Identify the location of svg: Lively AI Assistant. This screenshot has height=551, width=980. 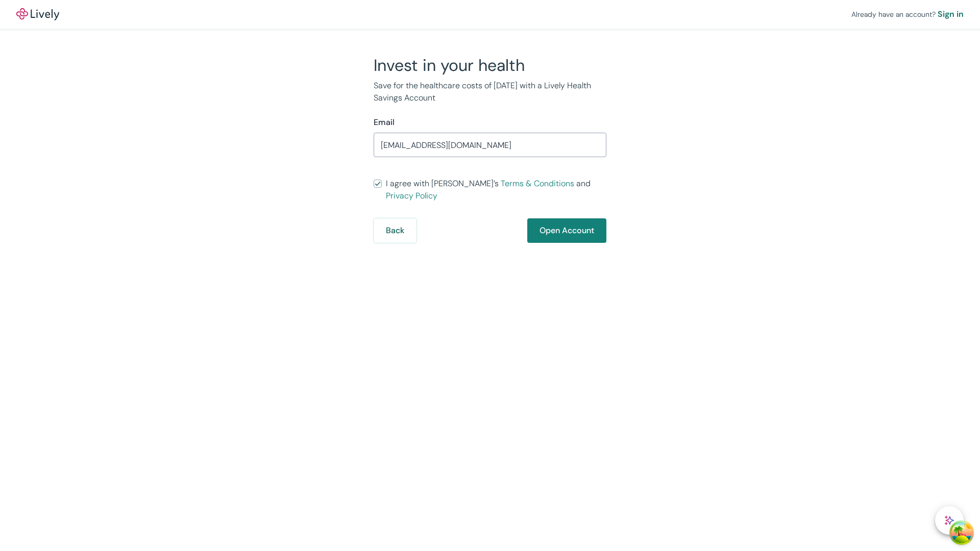
(950, 521).